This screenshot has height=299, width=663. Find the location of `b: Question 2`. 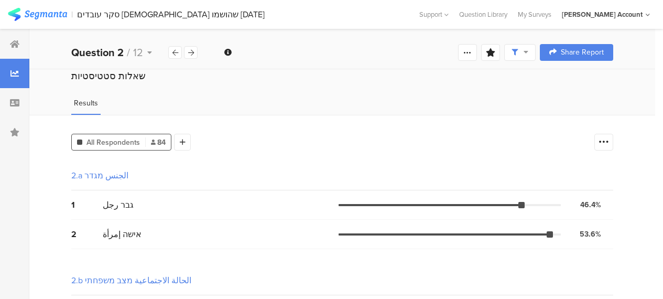

b: Question 2 is located at coordinates (98, 52).